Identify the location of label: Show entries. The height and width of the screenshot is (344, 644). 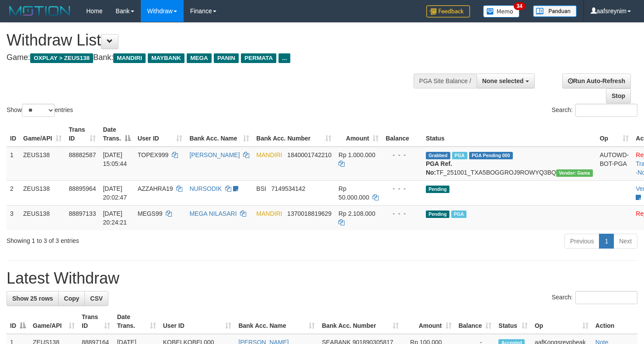
(40, 110).